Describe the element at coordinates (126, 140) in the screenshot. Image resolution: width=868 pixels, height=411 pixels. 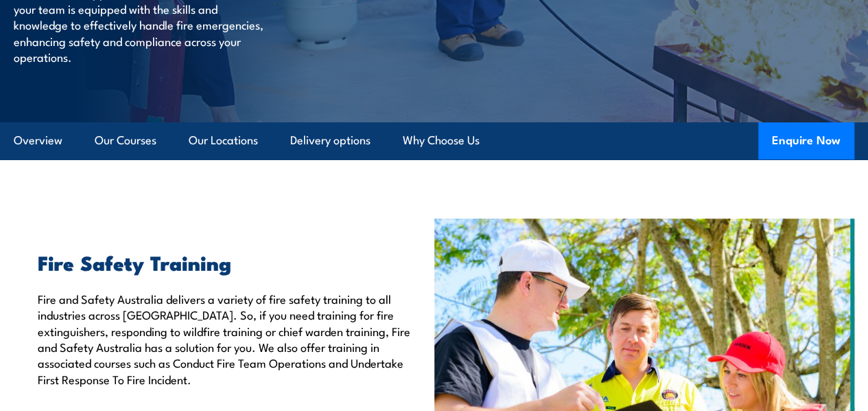
I see `a: Our Courses` at that location.